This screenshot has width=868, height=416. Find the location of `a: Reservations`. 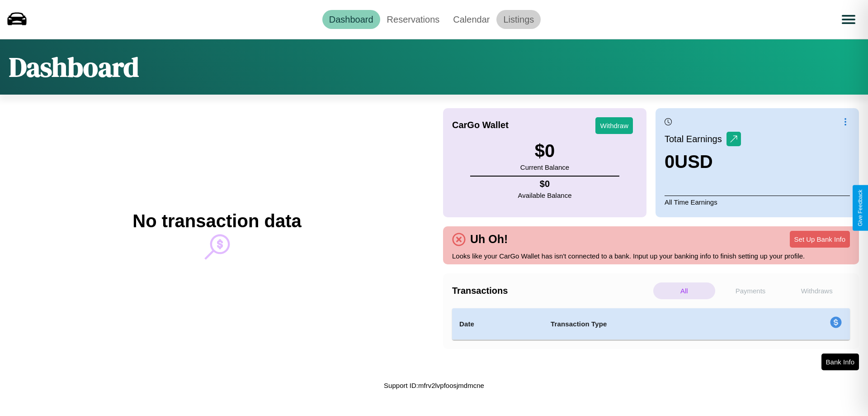

a: Reservations is located at coordinates (413, 19).